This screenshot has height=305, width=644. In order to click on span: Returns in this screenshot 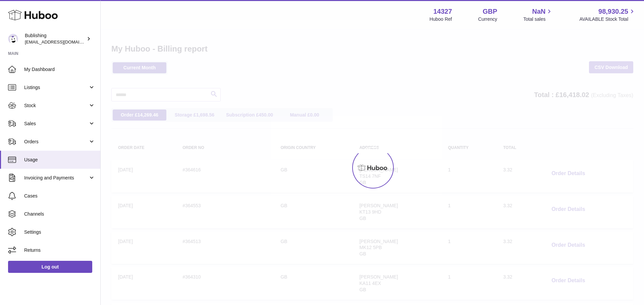, I will do `click(60, 250)`.